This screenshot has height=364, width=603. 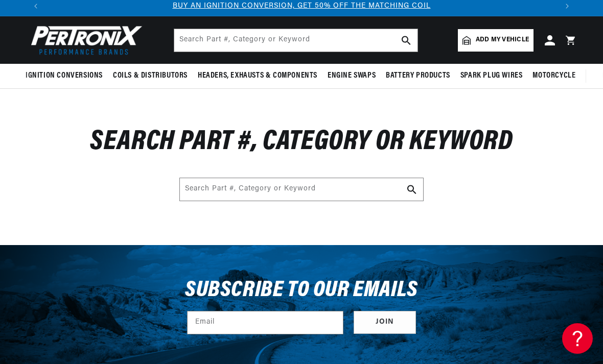 What do you see at coordinates (385, 322) in the screenshot?
I see `button: Subscribe` at bounding box center [385, 322].